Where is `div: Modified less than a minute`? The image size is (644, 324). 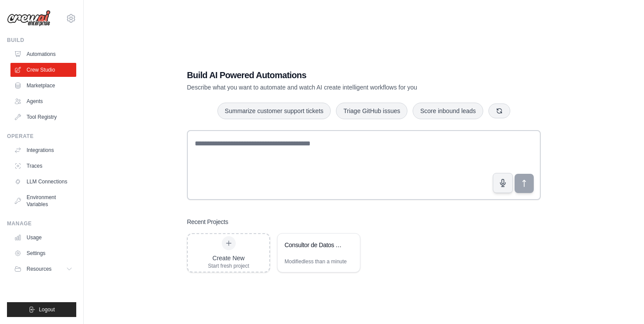
div: Modified less than a minute is located at coordinates (315, 262).